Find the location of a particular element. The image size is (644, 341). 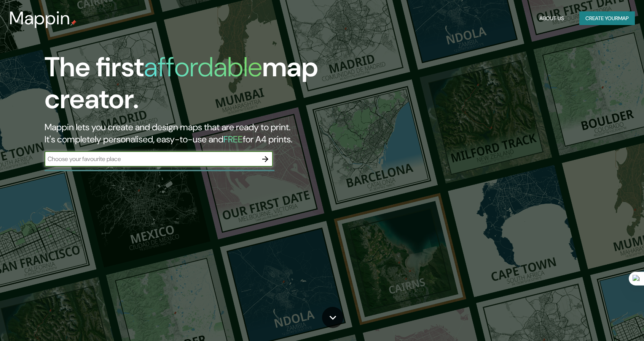

button: Create yourmap is located at coordinates (607, 19).